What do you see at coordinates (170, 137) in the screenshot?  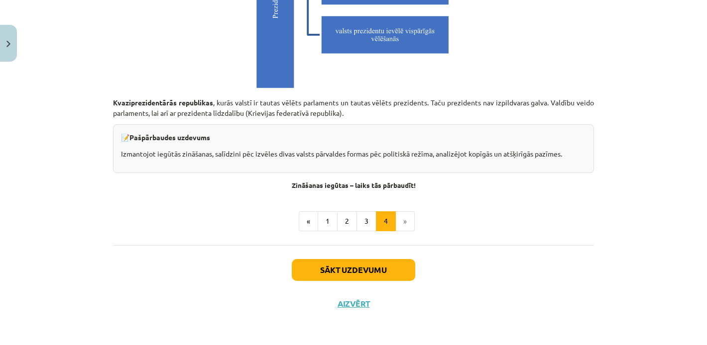 I see `b: Pašpārbaudes uzdevums` at bounding box center [170, 137].